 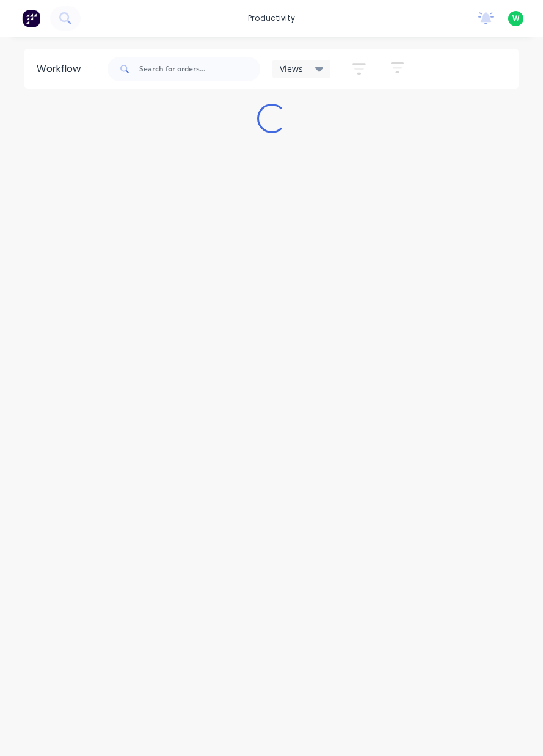 What do you see at coordinates (271, 18) in the screenshot?
I see `div: productivity` at bounding box center [271, 18].